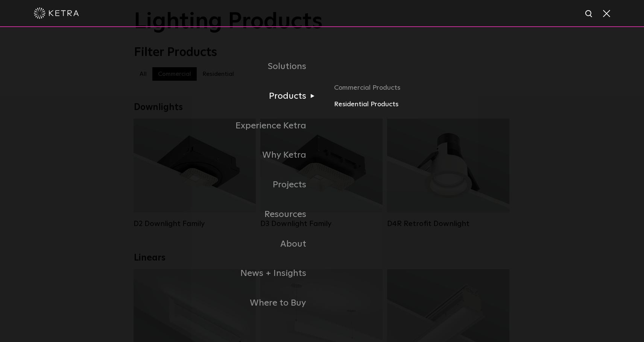  What do you see at coordinates (589, 14) in the screenshot?
I see `img: search icon` at bounding box center [589, 14].